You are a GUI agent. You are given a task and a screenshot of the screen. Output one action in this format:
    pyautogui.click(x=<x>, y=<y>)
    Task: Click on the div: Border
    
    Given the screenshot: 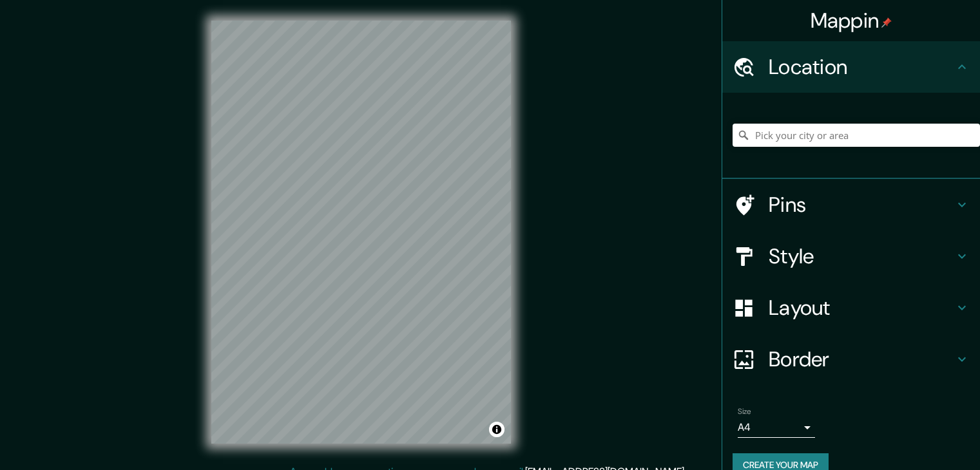 What is the action you would take?
    pyautogui.click(x=851, y=359)
    